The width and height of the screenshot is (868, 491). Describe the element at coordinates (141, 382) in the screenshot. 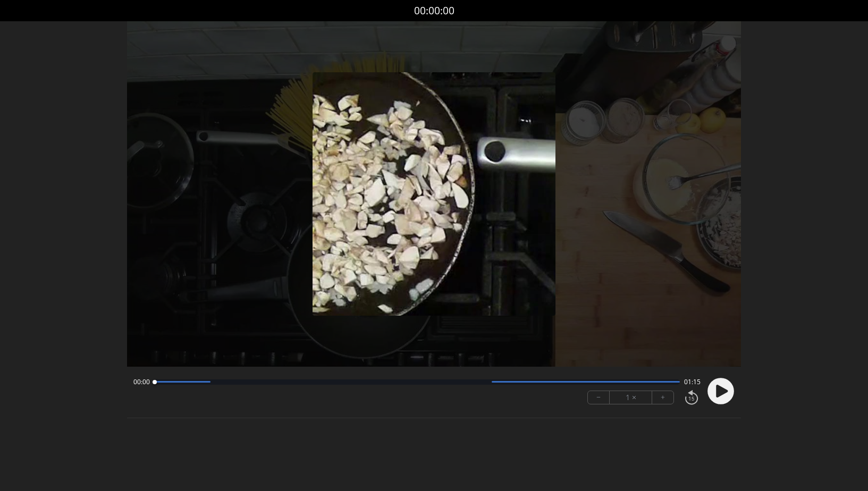

I see `span: 00:00` at that location.